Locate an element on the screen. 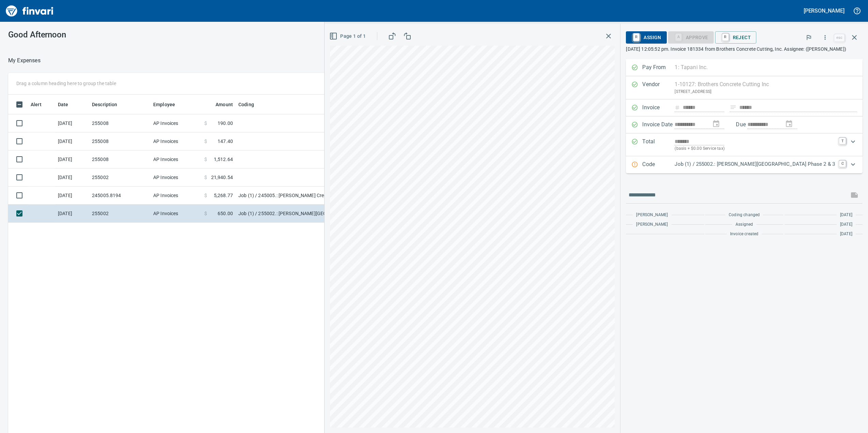 The image size is (868, 433). button: RReject is located at coordinates (736, 38).